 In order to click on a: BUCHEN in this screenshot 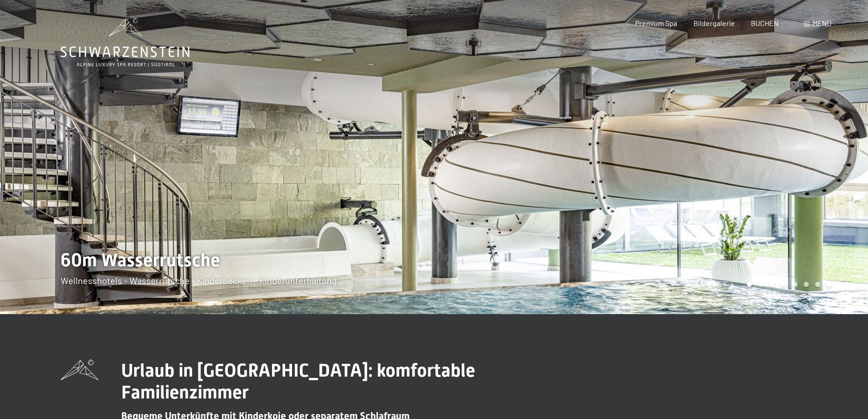, I will do `click(765, 22)`.